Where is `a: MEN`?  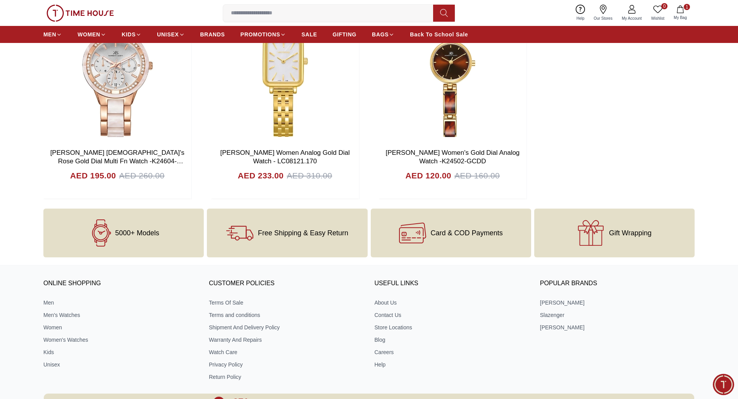 a: MEN is located at coordinates (53, 34).